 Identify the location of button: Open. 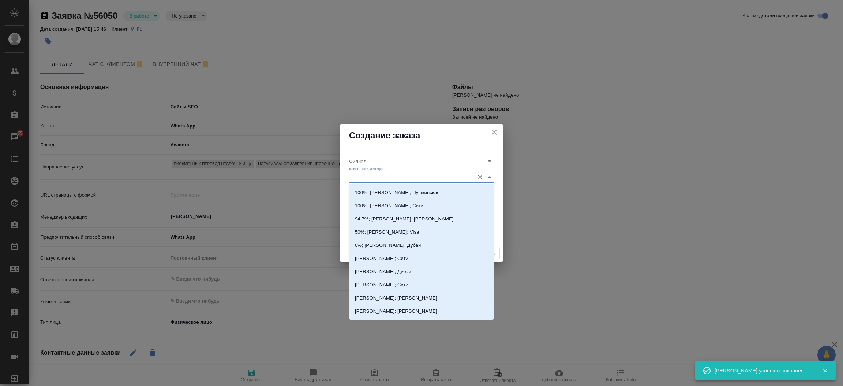
(490, 161).